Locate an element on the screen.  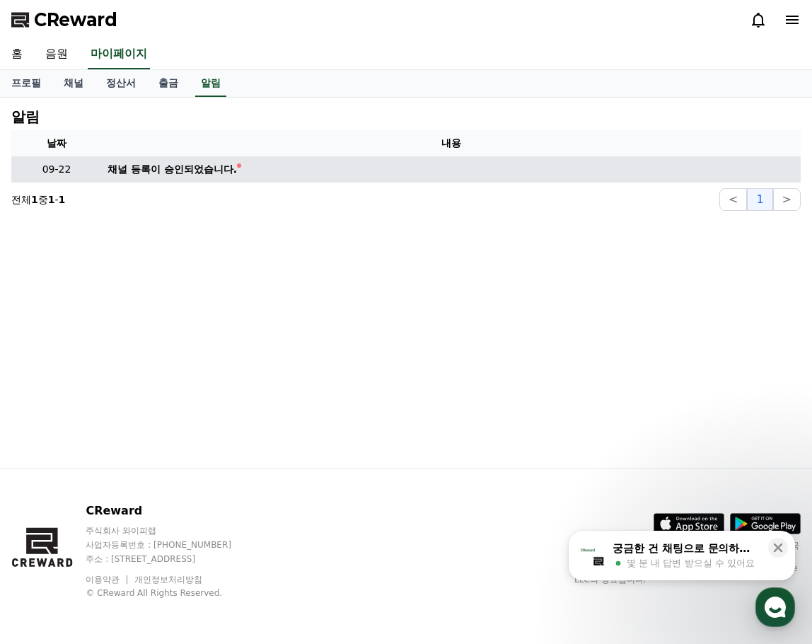
h4: 알림 is located at coordinates (26, 117).